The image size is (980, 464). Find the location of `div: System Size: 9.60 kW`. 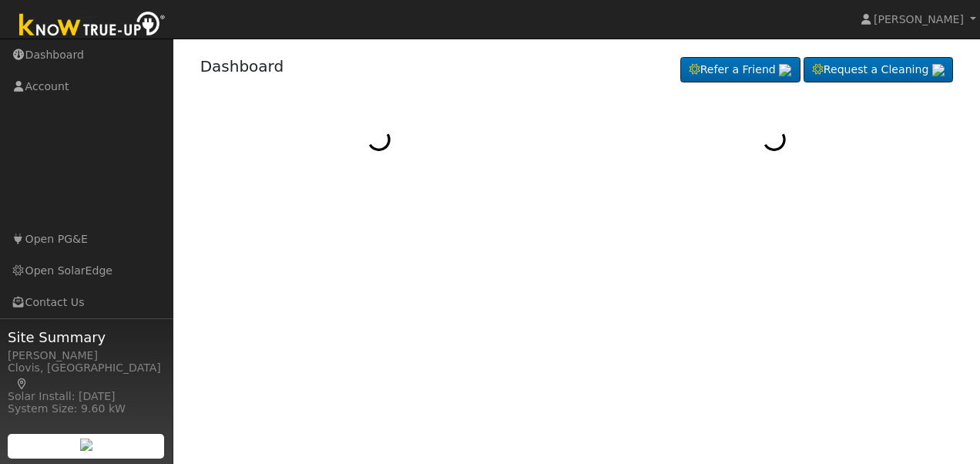

div: System Size: 9.60 kW is located at coordinates (86, 409).